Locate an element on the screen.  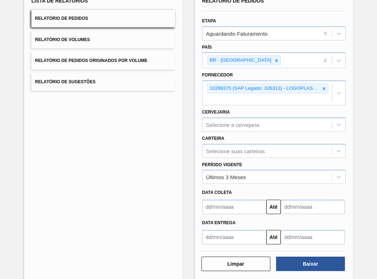
button: Relatório de Pedidos is located at coordinates (103, 18).